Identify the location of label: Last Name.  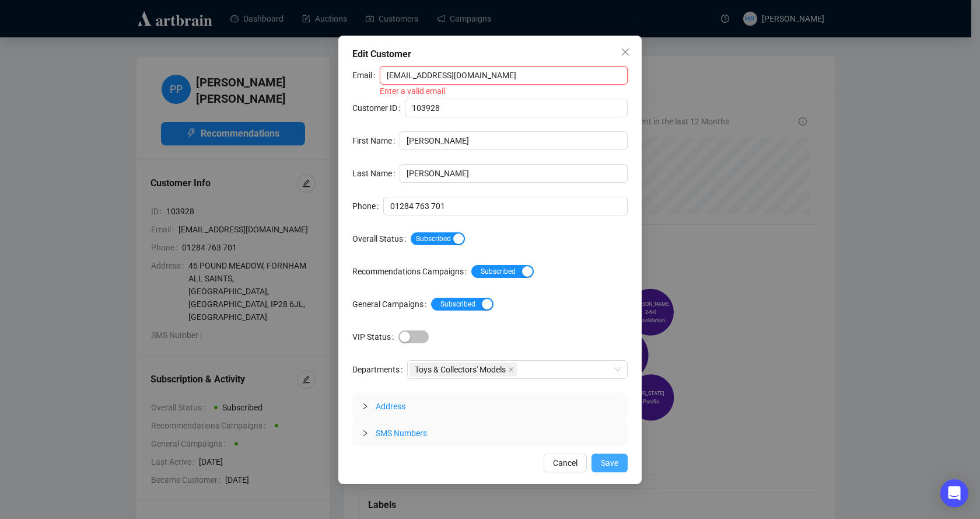
(376, 173).